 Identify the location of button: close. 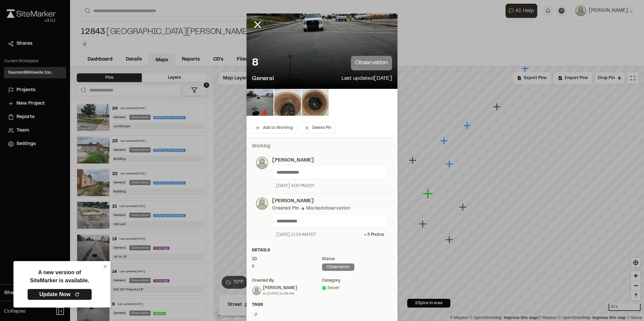
(105, 266).